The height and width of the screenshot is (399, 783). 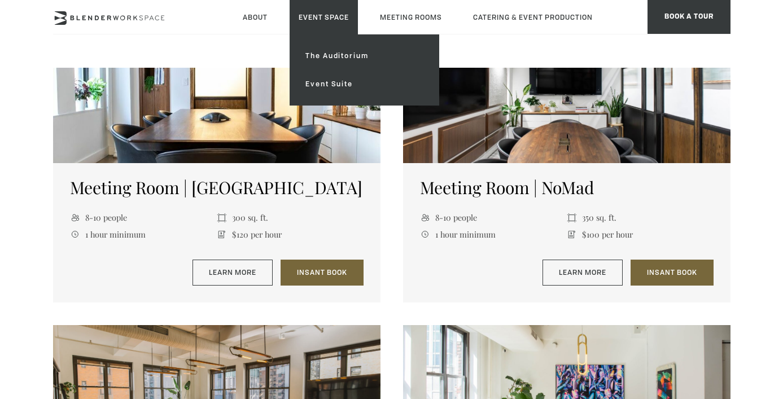 What do you see at coordinates (640, 217) in the screenshot?
I see `li: 350 sq. ft.` at bounding box center [640, 217].